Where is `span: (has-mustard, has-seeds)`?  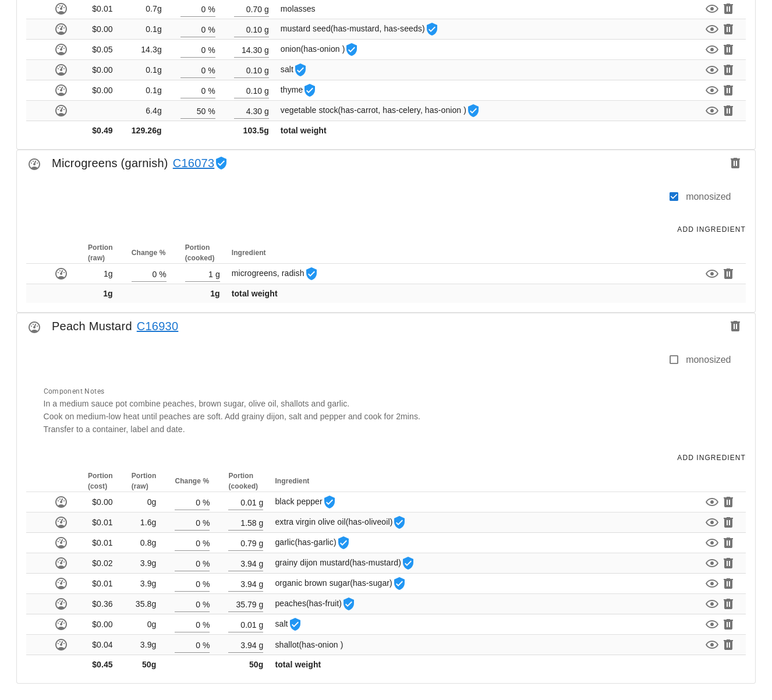
span: (has-mustard, has-seeds) is located at coordinates (378, 28).